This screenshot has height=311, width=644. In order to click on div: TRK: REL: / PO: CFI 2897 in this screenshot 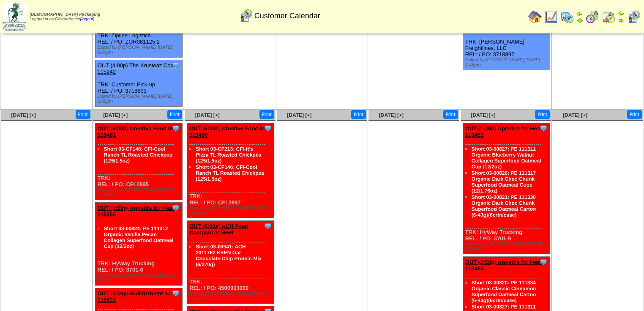, I will do `click(231, 170)`.